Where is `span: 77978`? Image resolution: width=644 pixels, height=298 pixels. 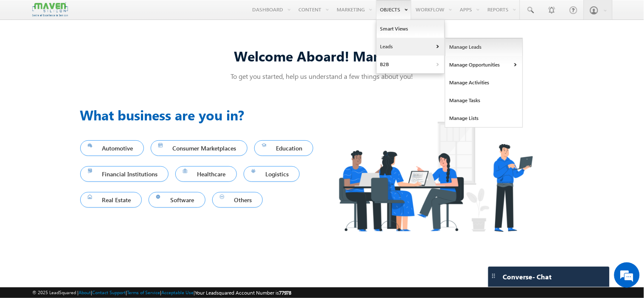 span: 77978 is located at coordinates (285, 292).